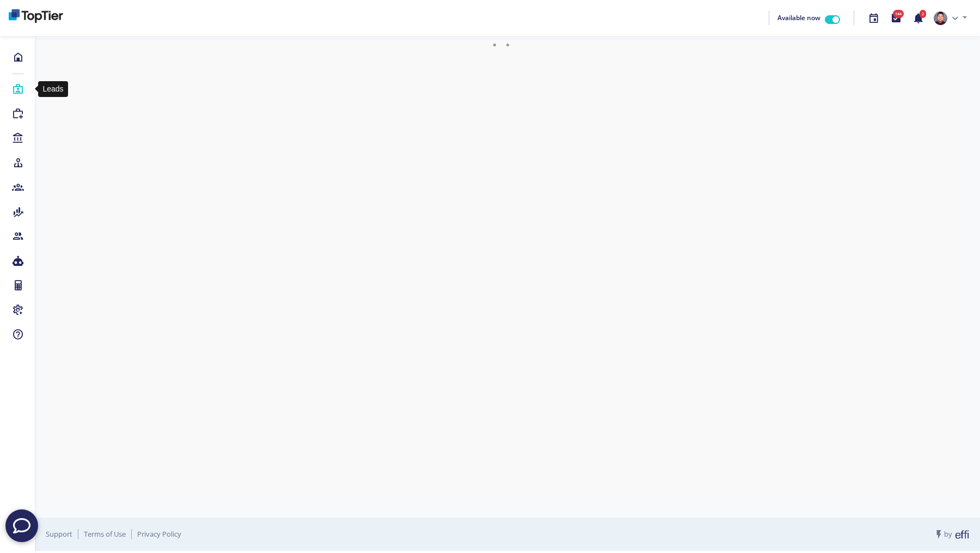 The height and width of the screenshot is (553, 980). Describe the element at coordinates (923, 13) in the screenshot. I see `span: 2` at that location.